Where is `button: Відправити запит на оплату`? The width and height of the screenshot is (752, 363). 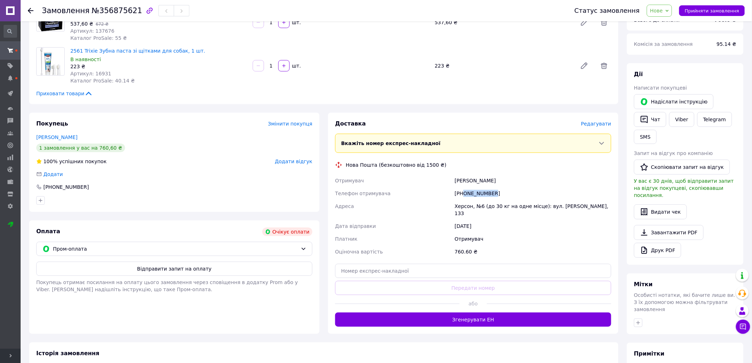
button: Відправити запит на оплату is located at coordinates (174, 269).